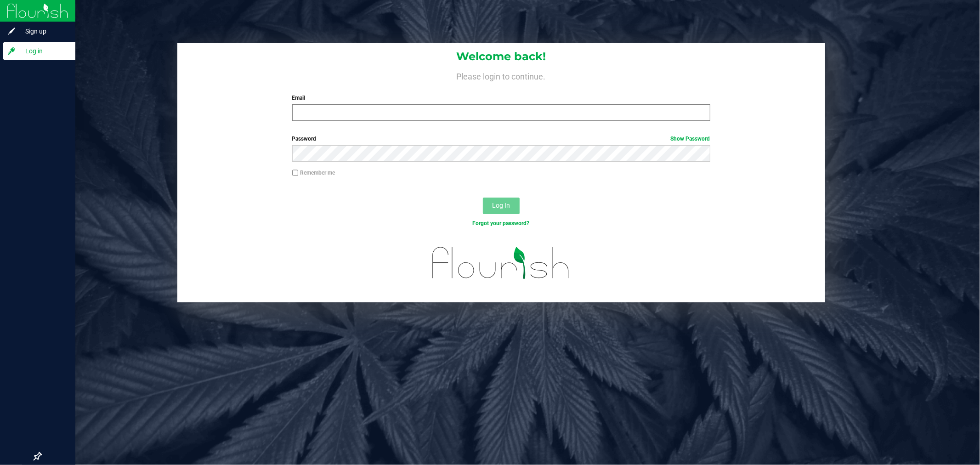 Image resolution: width=980 pixels, height=465 pixels. What do you see at coordinates (501, 206) in the screenshot?
I see `button: Log In` at bounding box center [501, 206].